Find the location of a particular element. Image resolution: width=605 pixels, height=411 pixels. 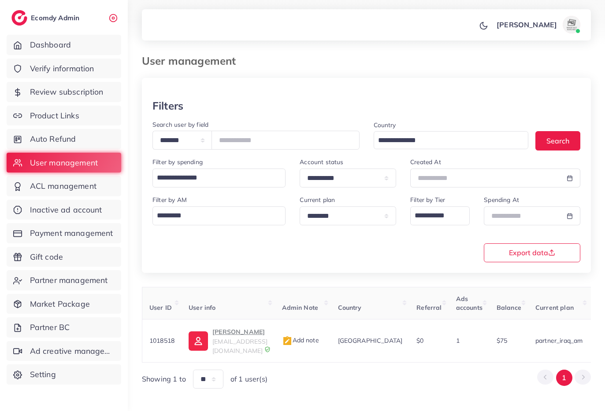

label: Filter by Tier is located at coordinates (427, 200).